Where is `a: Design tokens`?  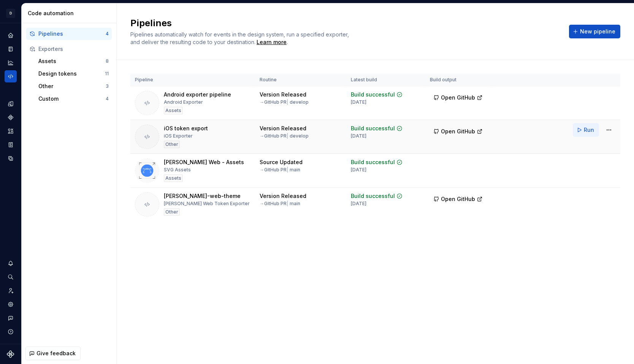
a: Design tokens is located at coordinates (11, 104).